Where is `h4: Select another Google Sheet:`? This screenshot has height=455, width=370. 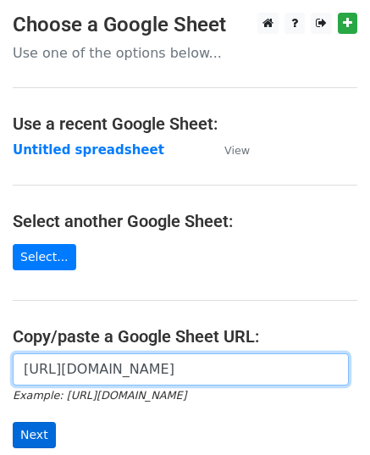 h4: Select another Google Sheet: is located at coordinates (185, 221).